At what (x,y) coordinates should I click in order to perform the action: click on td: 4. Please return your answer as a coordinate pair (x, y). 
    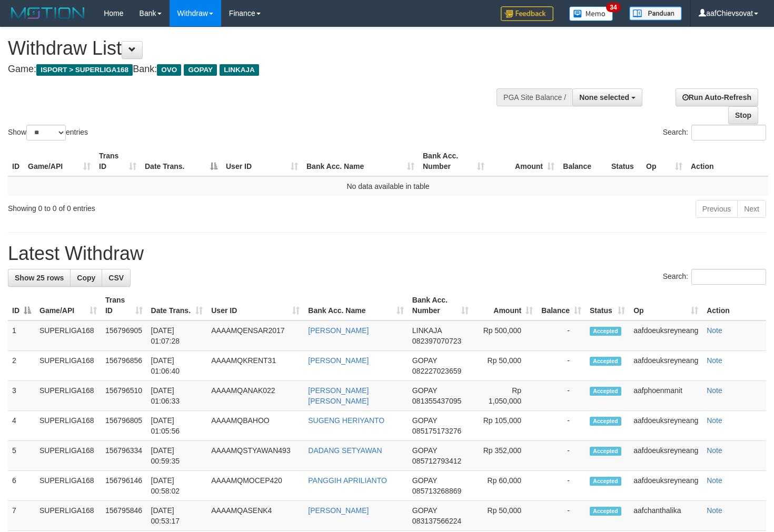
    Looking at the image, I should click on (22, 426).